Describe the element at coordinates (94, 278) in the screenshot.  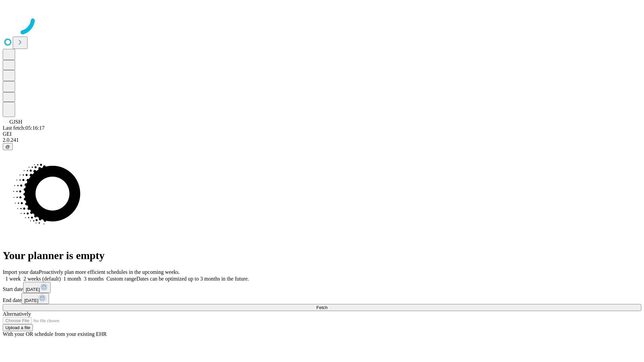
I see `span: 3 months` at that location.